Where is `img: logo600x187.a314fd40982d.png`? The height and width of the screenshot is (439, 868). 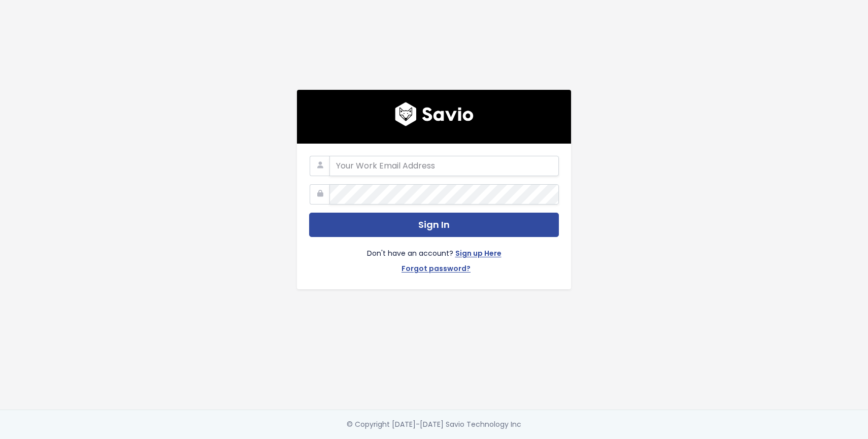
img: logo600x187.a314fd40982d.png is located at coordinates (434, 114).